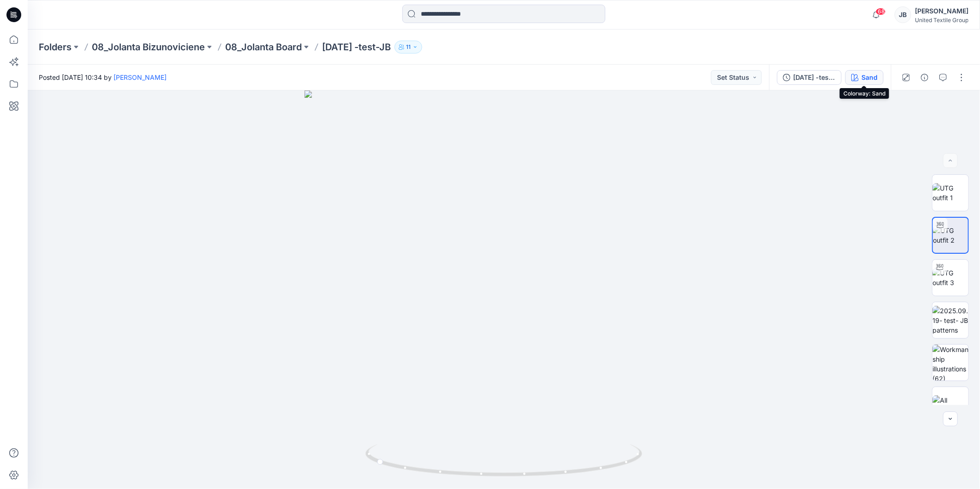 Image resolution: width=980 pixels, height=489 pixels. Describe the element at coordinates (864, 78) in the screenshot. I see `button: Sand` at that location.